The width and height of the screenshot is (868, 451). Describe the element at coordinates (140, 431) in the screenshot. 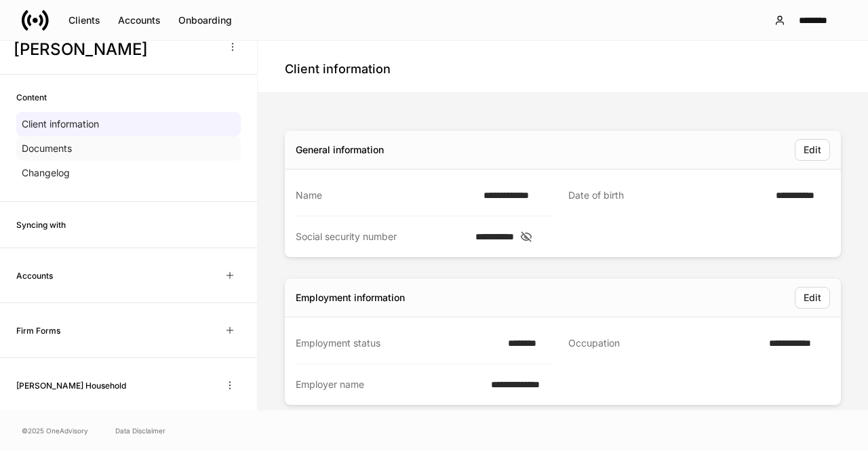

I see `a: Data Disclaimer` at that location.